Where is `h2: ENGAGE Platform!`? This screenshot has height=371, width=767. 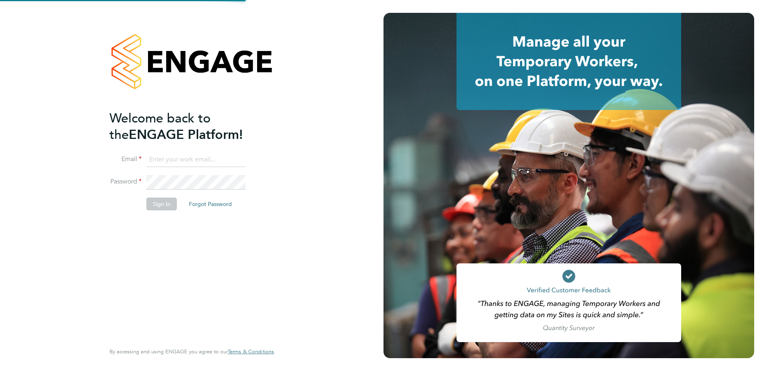 h2: ENGAGE Platform! is located at coordinates (188, 126).